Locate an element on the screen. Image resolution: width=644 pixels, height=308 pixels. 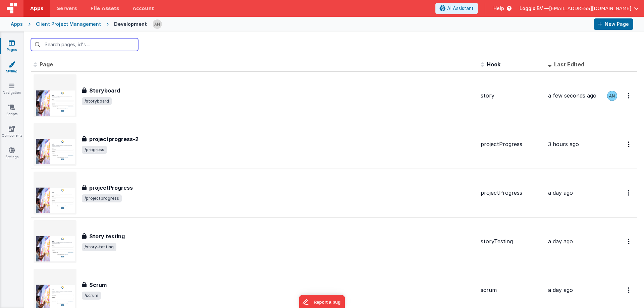
span: Help is located at coordinates (499, 9).